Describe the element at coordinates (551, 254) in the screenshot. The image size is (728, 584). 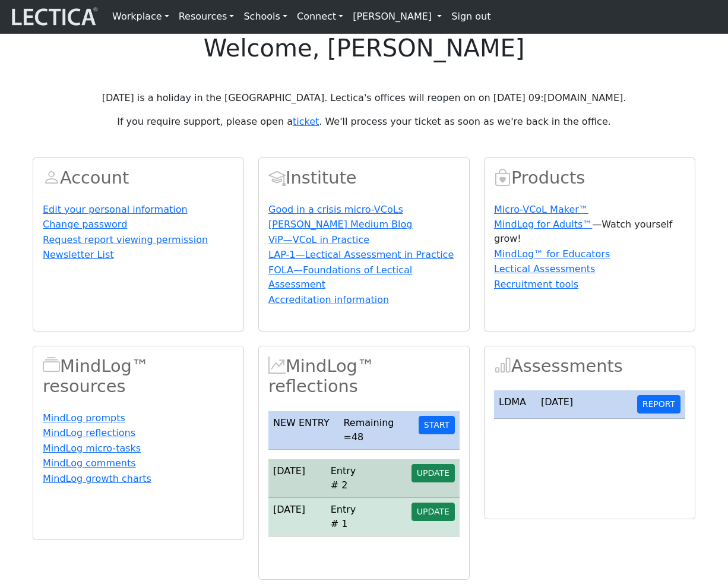
I see `a: MindLog™ for Educators` at that location.